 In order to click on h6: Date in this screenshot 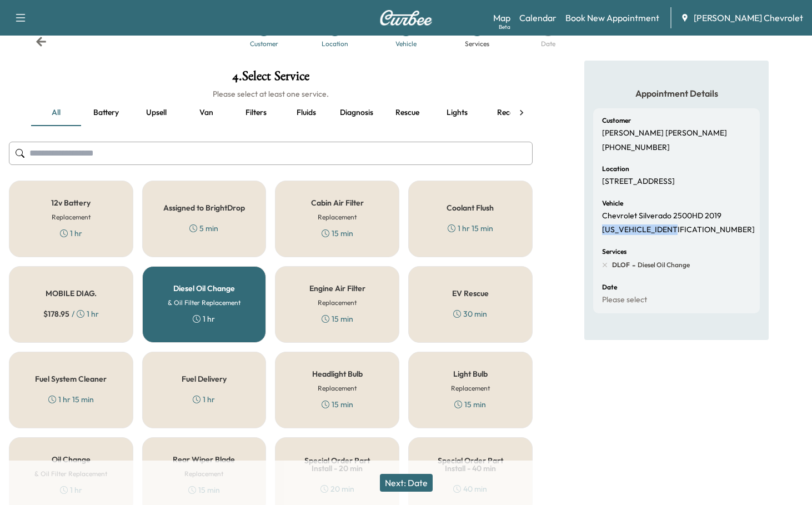, I will do `click(609, 287)`.